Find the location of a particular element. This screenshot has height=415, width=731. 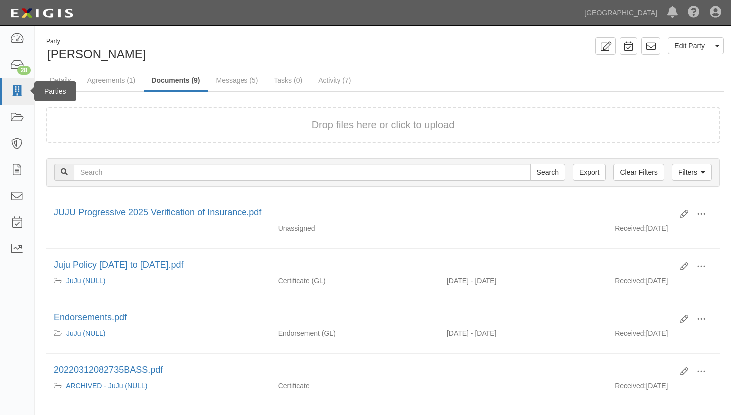

div: 20220312082735BASS.pdf is located at coordinates (363, 370).